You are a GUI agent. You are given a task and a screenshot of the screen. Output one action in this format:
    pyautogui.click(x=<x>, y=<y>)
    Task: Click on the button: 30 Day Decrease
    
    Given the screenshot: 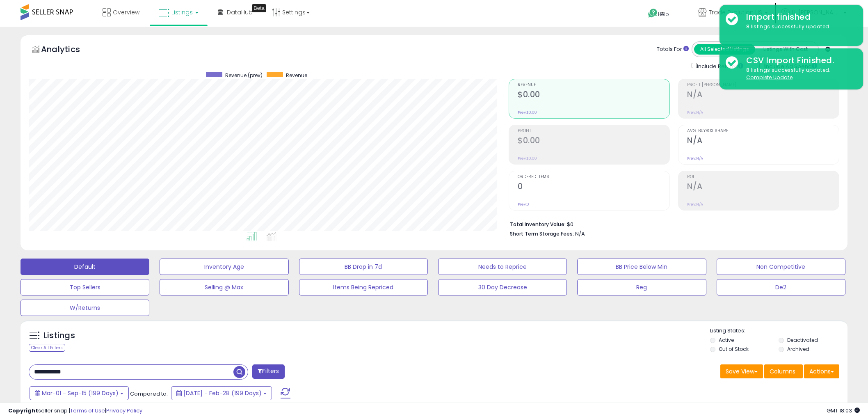 What is the action you would take?
    pyautogui.click(x=503, y=287)
    